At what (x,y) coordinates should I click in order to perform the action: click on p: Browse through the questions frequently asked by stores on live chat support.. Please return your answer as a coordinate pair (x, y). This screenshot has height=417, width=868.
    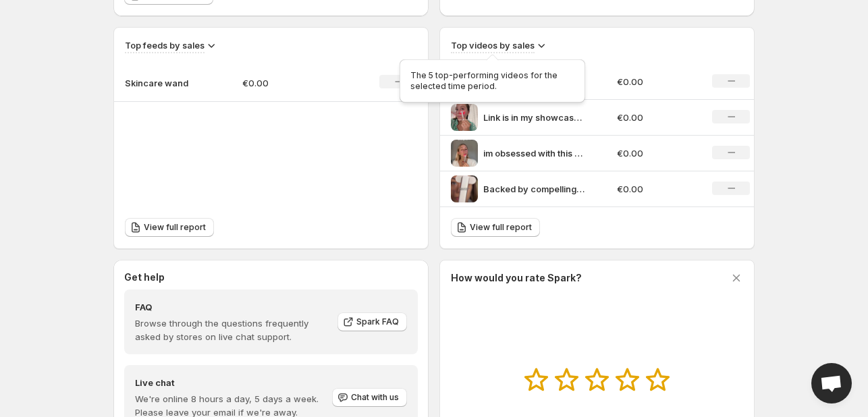
    Looking at the image, I should click on (232, 330).